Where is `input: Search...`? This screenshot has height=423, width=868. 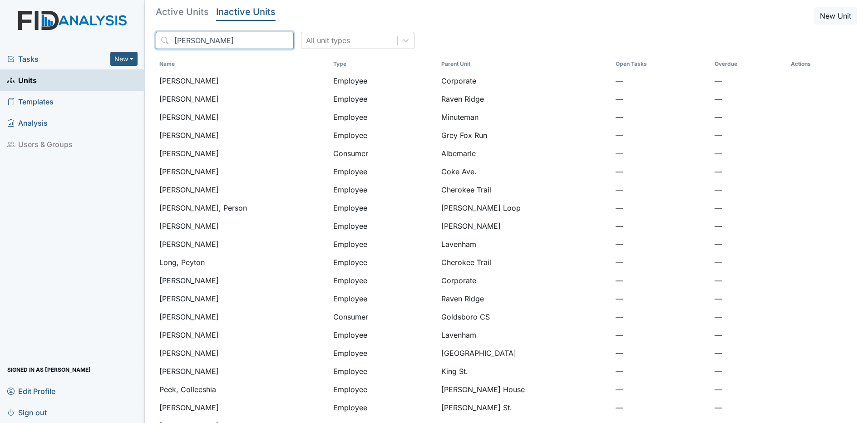 input: Search... is located at coordinates (225, 40).